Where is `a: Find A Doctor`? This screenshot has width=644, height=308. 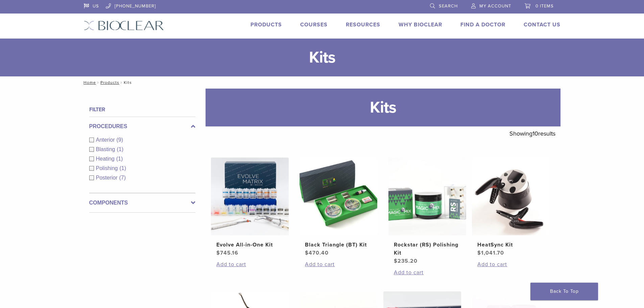 a: Find A Doctor is located at coordinates (483, 25).